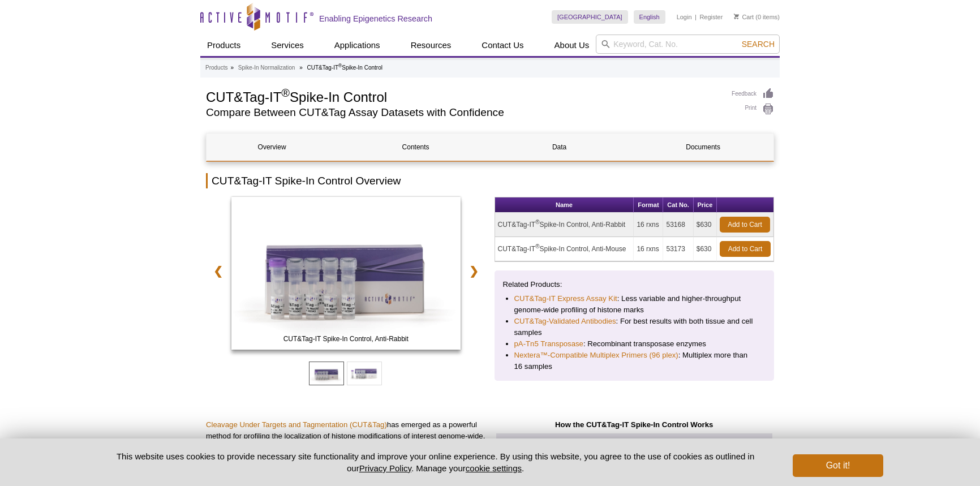 The width and height of the screenshot is (980, 486). I want to click on li: CUT&Tag-IT Spike-In Control, so click(345, 67).